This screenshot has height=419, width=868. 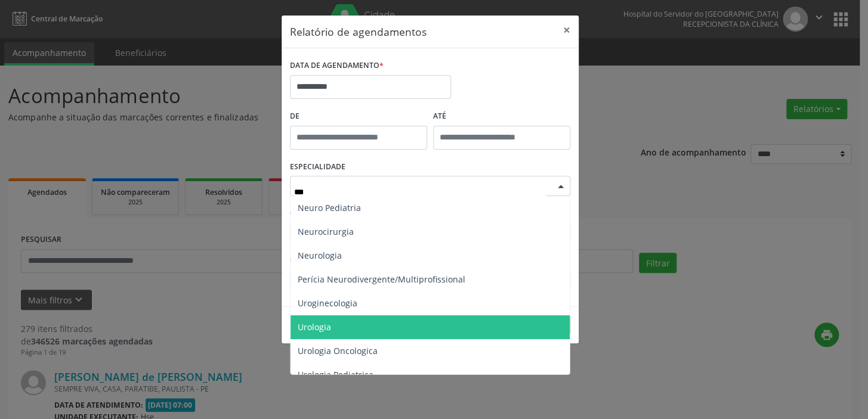 I want to click on span: Neurocirurgia, so click(x=326, y=231).